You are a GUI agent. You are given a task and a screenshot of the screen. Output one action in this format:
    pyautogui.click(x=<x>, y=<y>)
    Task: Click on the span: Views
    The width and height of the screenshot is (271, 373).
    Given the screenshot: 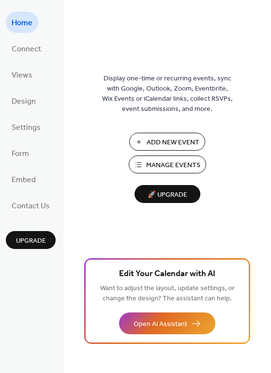 What is the action you would take?
    pyautogui.click(x=22, y=76)
    